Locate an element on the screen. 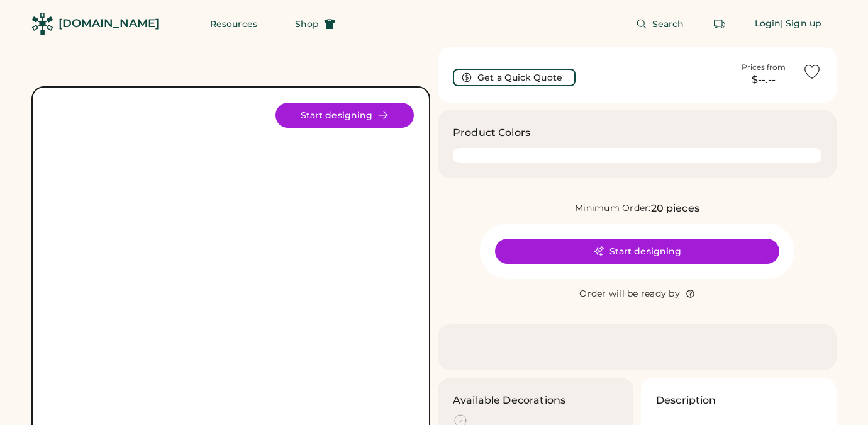 The image size is (868, 425). div: Login is located at coordinates (768, 24).